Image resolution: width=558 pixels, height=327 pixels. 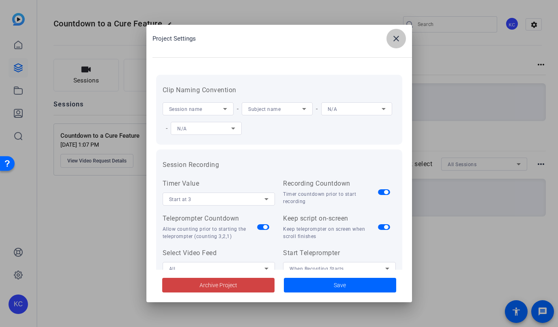 I want to click on span: When Recording Starts, so click(x=317, y=269).